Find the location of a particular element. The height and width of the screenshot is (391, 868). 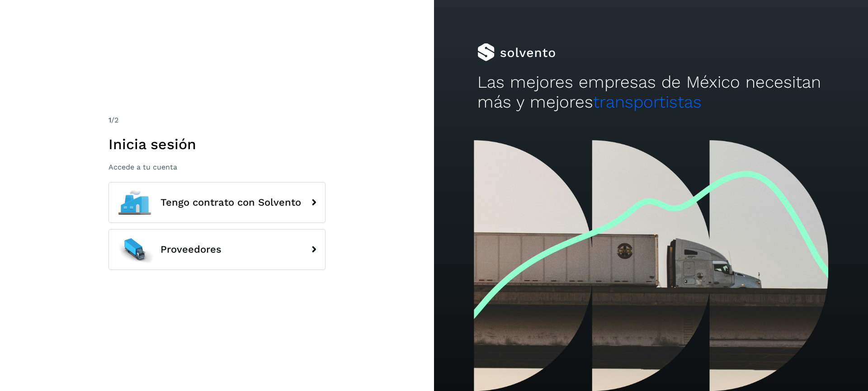

span: transportistas is located at coordinates (647, 102).